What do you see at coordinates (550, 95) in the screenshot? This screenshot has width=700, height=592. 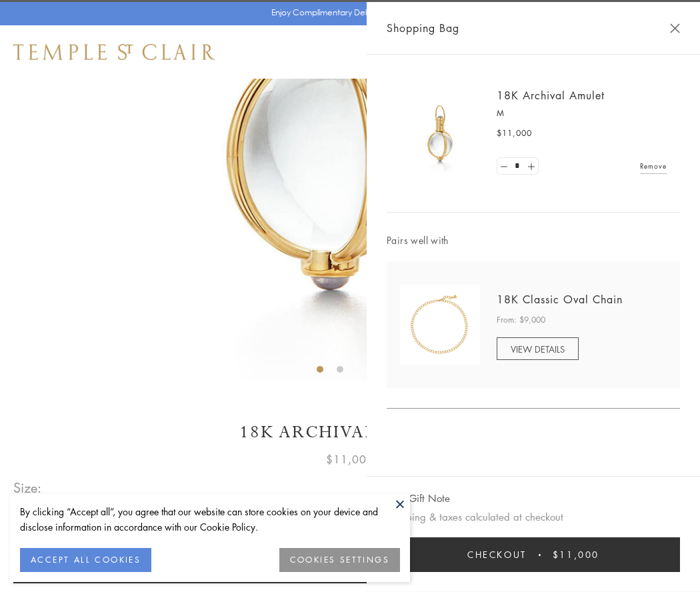 I see `a: 18K Archival Amulet` at bounding box center [550, 95].